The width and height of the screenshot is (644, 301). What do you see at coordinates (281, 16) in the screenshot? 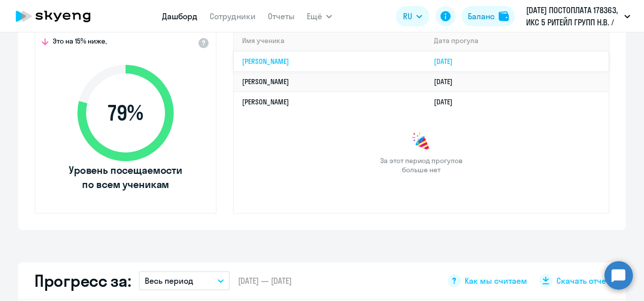
I see `a: Отчеты` at bounding box center [281, 16].